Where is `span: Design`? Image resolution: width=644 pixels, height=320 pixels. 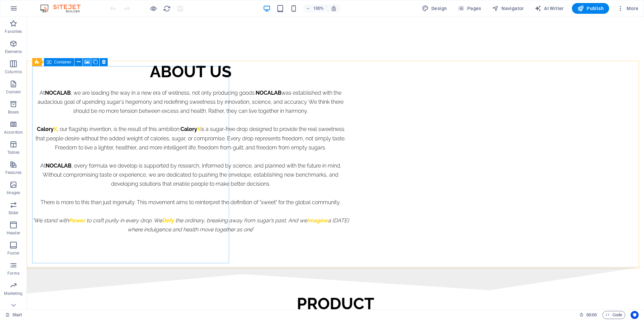
span: Design is located at coordinates (435, 8).